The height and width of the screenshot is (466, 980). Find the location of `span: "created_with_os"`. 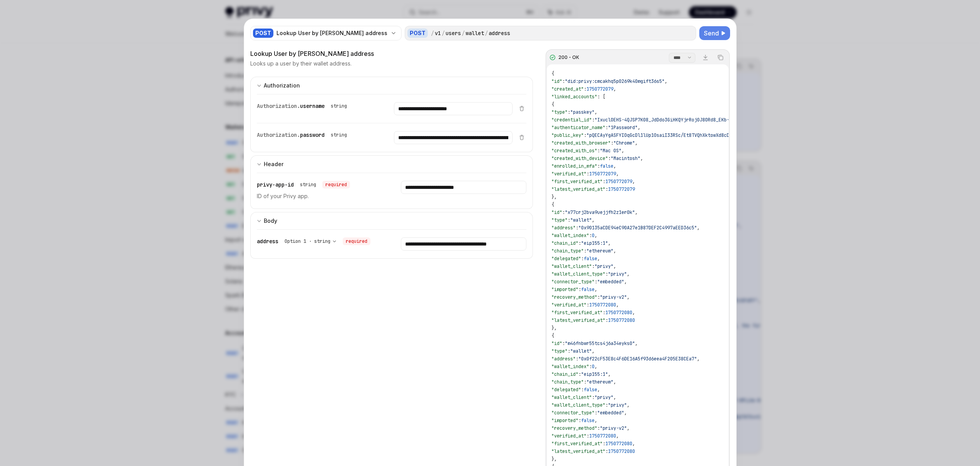

span: "created_with_os" is located at coordinates (574, 151).